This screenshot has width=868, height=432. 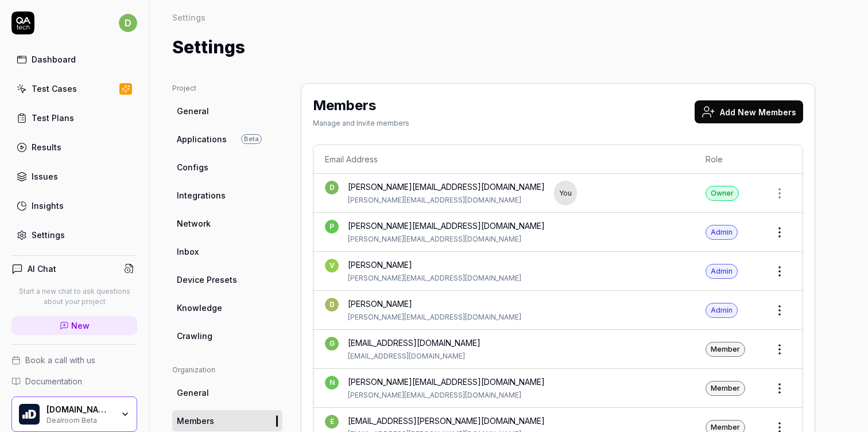 I want to click on span: V, so click(x=332, y=266).